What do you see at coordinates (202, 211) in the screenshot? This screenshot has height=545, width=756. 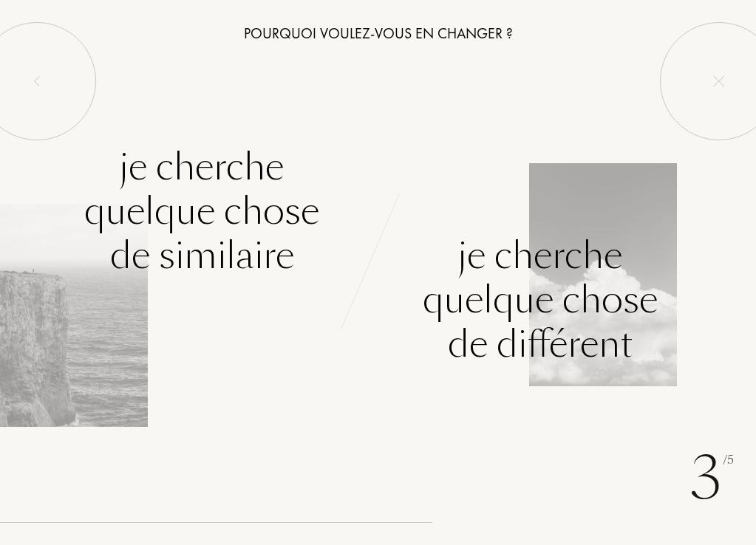 I see `div: Je cherche quelque chose de similaire` at bounding box center [202, 211].